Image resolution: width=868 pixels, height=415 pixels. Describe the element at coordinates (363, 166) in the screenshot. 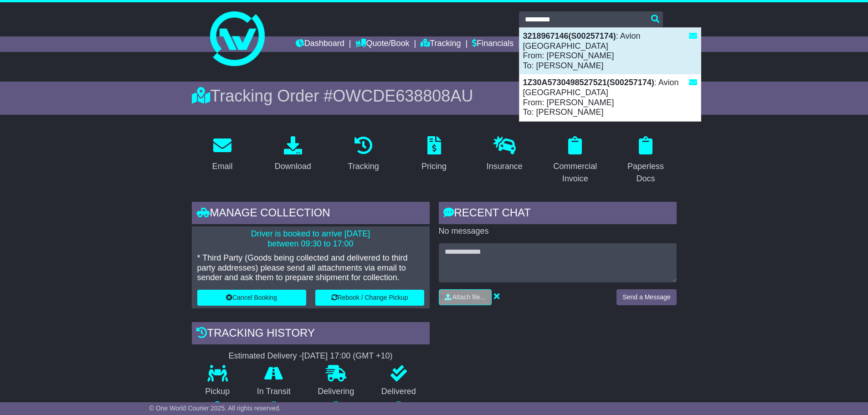

I see `div: Tracking` at that location.